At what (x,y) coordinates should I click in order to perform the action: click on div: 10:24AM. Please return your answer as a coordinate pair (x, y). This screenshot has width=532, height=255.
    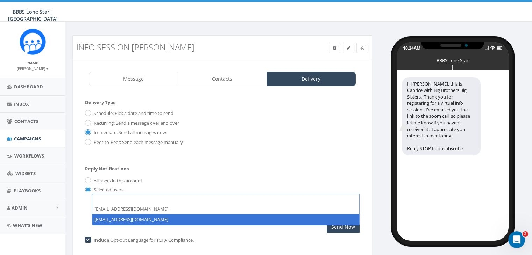
    Looking at the image, I should click on (412, 48).